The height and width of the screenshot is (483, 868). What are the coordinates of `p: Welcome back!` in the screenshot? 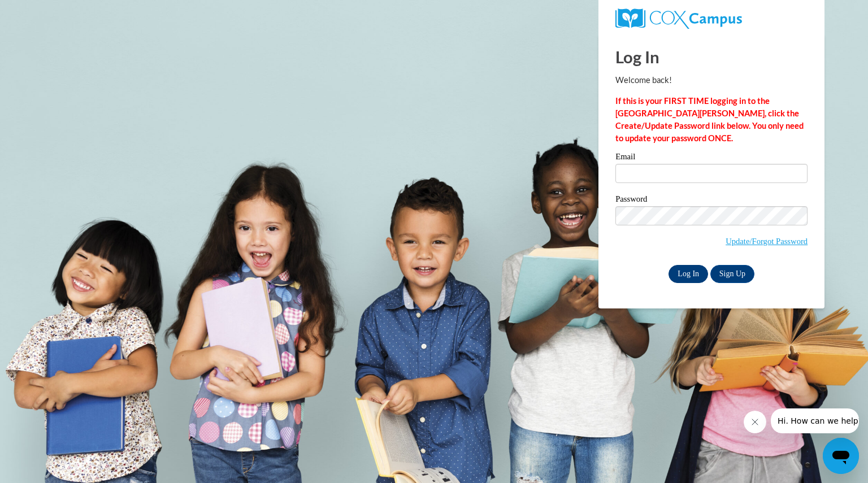 It's located at (711, 80).